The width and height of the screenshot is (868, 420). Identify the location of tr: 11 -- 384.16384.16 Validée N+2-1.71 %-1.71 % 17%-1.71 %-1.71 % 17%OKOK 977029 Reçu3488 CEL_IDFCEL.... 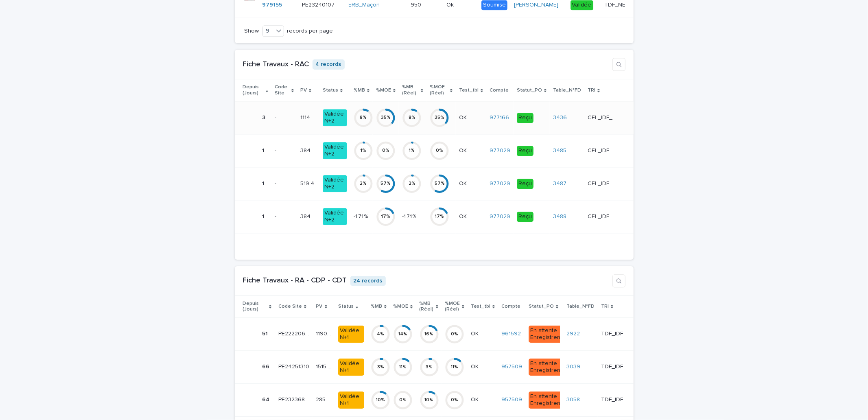
(434, 217).